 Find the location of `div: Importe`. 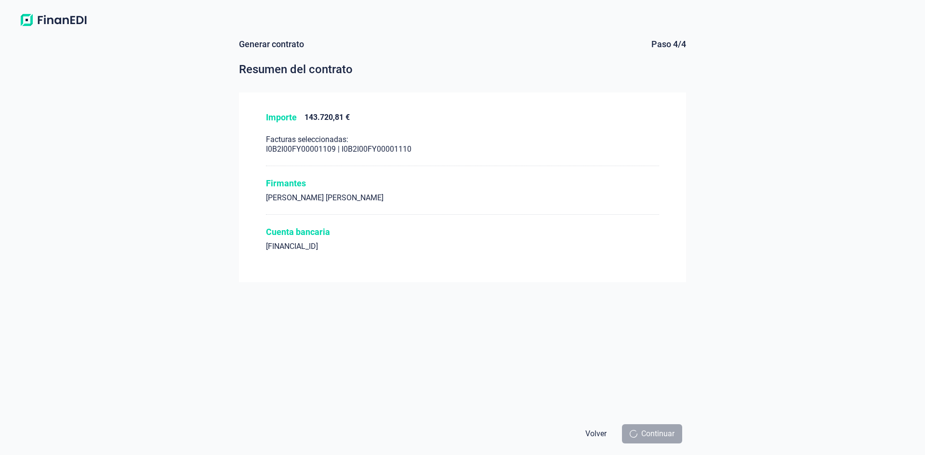

div: Importe is located at coordinates (281, 118).